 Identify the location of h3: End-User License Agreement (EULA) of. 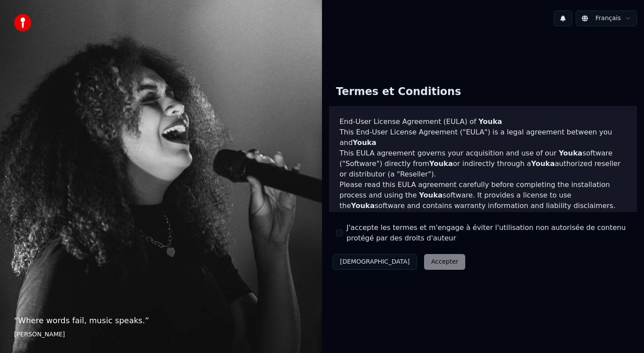
(483, 121).